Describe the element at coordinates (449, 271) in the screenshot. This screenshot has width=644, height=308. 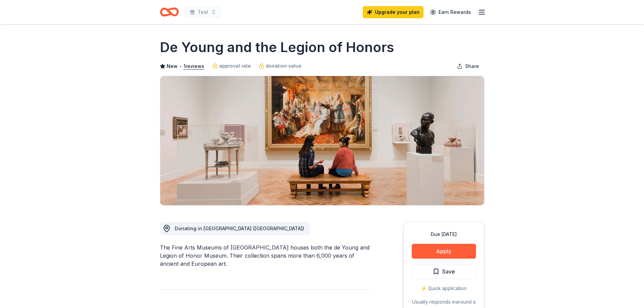
I see `span: Save` at that location.